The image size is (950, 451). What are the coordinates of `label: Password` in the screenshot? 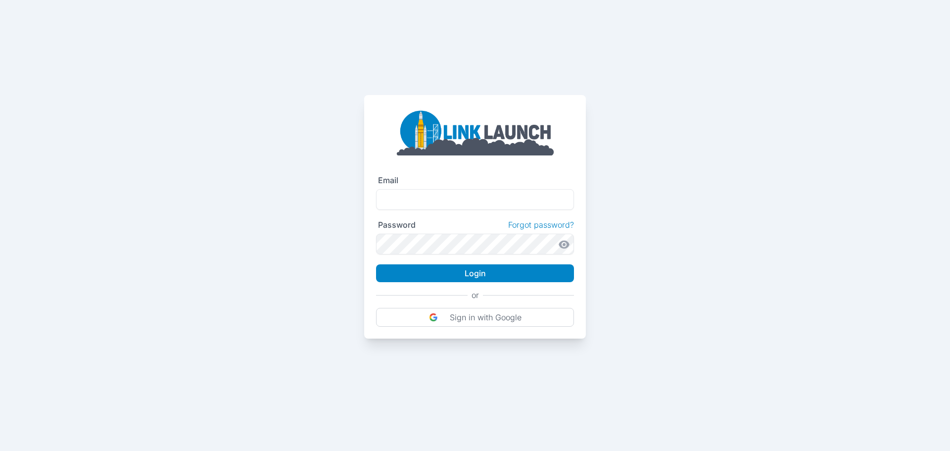 It's located at (397, 225).